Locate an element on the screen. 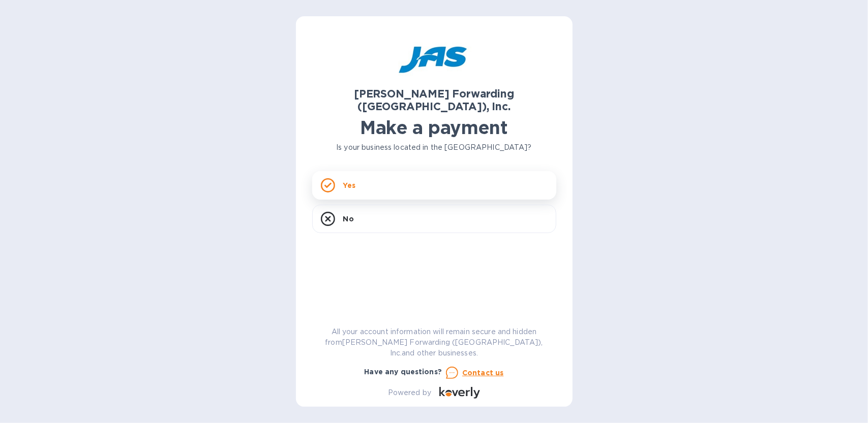 Image resolution: width=868 pixels, height=423 pixels. u: Contact us is located at coordinates (483, 373).